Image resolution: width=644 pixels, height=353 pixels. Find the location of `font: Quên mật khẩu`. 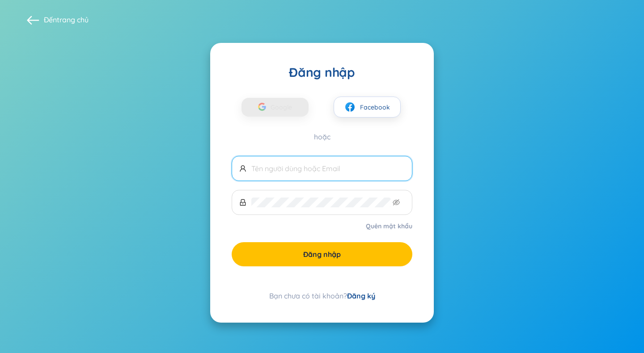

font: Quên mật khẩu is located at coordinates (389, 226).